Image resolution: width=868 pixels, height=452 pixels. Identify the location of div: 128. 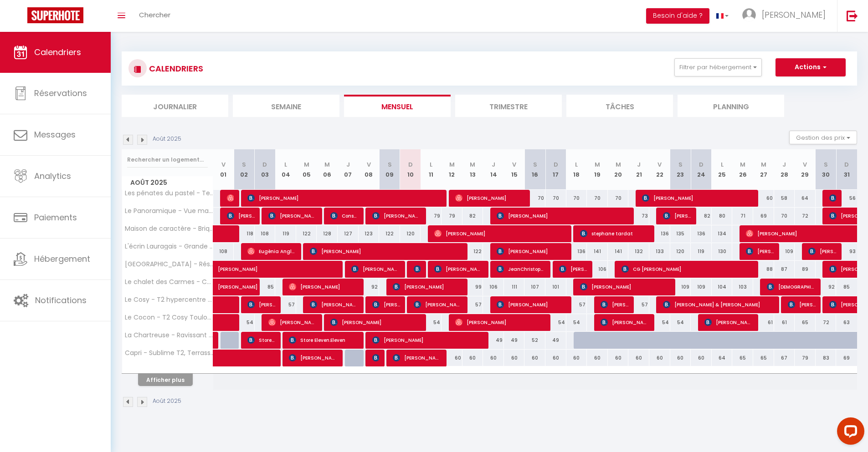
(328, 233).